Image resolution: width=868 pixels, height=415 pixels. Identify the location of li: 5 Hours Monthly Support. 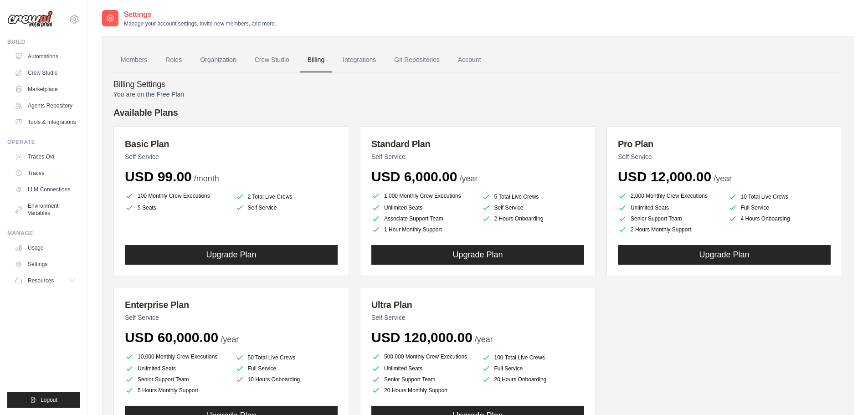
(176, 391).